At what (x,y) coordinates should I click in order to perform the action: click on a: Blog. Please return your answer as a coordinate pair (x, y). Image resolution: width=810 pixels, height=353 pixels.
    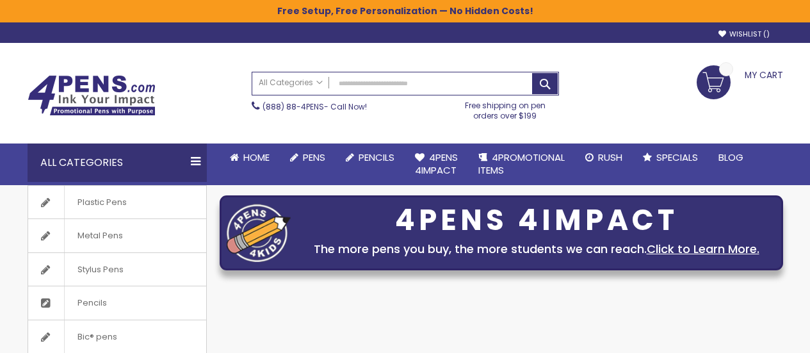
    Looking at the image, I should click on (730, 157).